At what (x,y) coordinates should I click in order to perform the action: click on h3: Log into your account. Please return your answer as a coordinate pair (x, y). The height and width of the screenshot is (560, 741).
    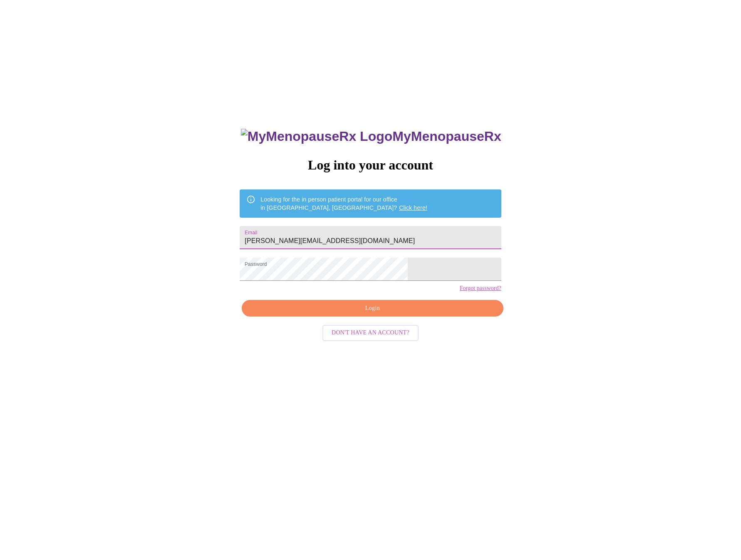
    Looking at the image, I should click on (370, 165).